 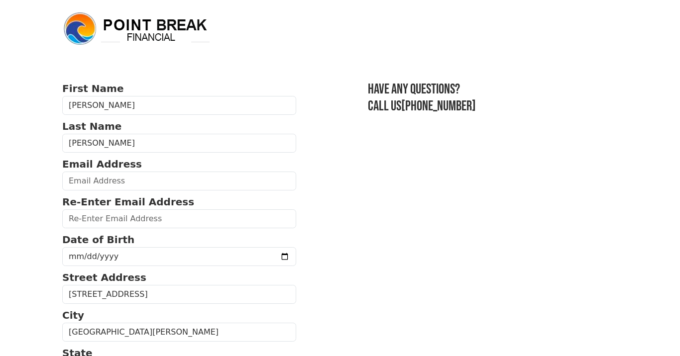 What do you see at coordinates (179, 106) in the screenshot?
I see `input: First Name` at bounding box center [179, 106].